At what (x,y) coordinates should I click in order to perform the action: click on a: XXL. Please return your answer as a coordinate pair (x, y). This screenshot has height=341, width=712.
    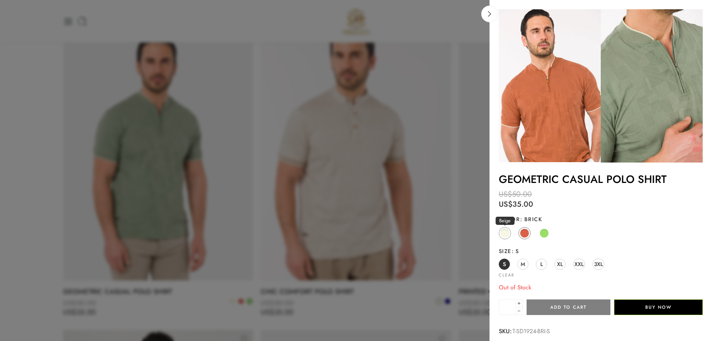
    Looking at the image, I should click on (579, 264).